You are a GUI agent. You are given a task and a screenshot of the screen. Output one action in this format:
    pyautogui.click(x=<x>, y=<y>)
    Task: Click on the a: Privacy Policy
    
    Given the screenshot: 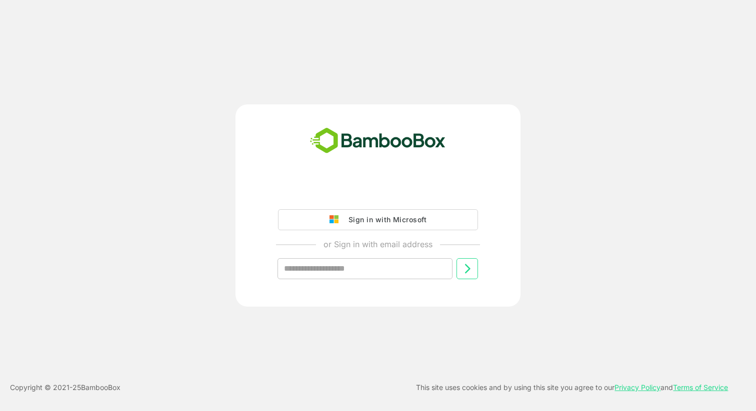 What is the action you would take?
    pyautogui.click(x=637, y=387)
    